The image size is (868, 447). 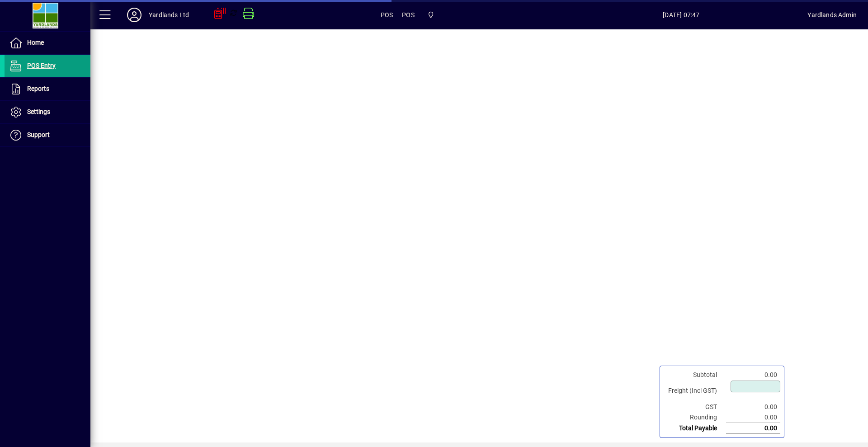 I want to click on td: GST, so click(x=694, y=407).